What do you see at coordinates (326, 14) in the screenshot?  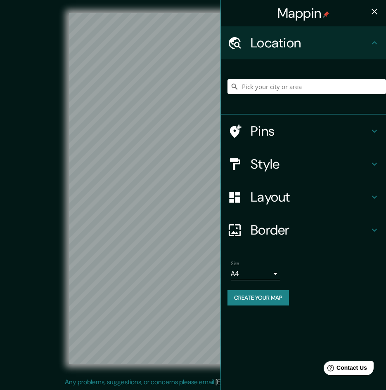 I see `img: pin-icon.png` at bounding box center [326, 14].